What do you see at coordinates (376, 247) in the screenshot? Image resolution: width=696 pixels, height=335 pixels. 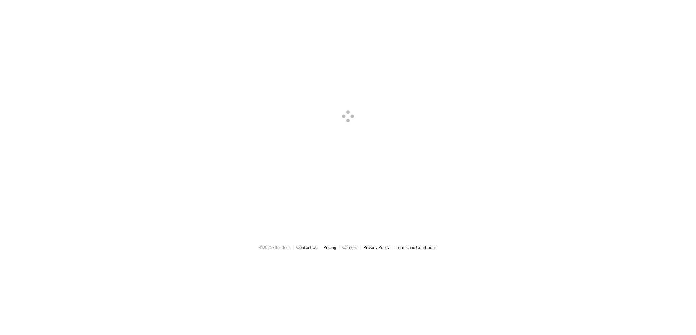 I see `a: Privacy Policy` at bounding box center [376, 247].